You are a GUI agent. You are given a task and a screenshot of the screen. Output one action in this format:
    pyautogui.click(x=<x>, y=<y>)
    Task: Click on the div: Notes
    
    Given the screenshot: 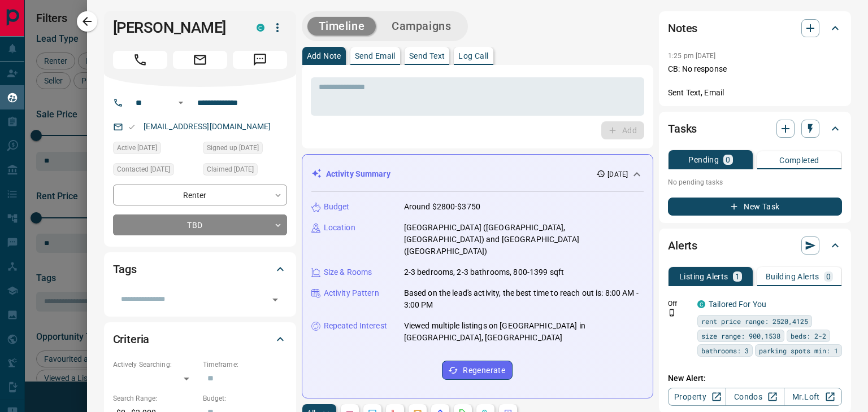 What is the action you would take?
    pyautogui.click(x=755, y=28)
    